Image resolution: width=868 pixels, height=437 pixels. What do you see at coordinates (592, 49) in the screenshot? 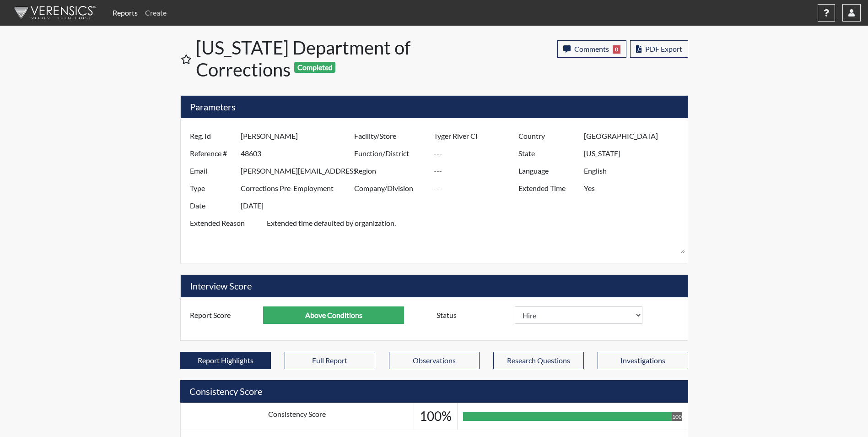
I see `button: Comments0` at bounding box center [592, 49].